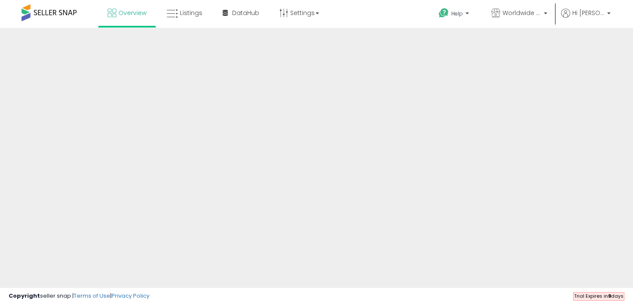 The image size is (633, 305). Describe the element at coordinates (132, 13) in the screenshot. I see `span: Overview` at that location.